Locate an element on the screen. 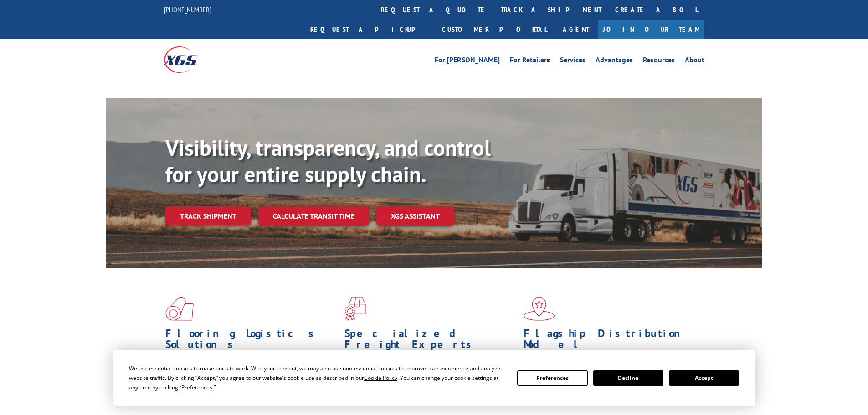 The image size is (868, 415). a: Request a pickup is located at coordinates (369, 30).